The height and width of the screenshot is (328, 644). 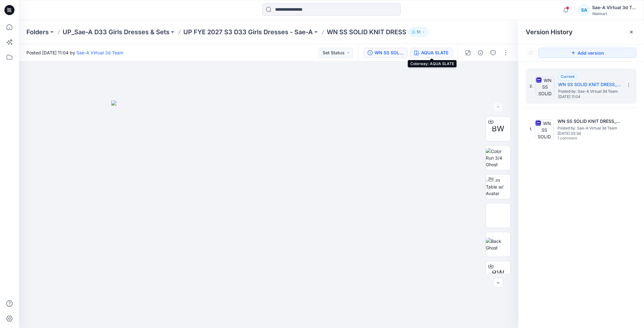 What do you see at coordinates (531, 53) in the screenshot?
I see `button: Show Hidden Versions` at bounding box center [531, 53].